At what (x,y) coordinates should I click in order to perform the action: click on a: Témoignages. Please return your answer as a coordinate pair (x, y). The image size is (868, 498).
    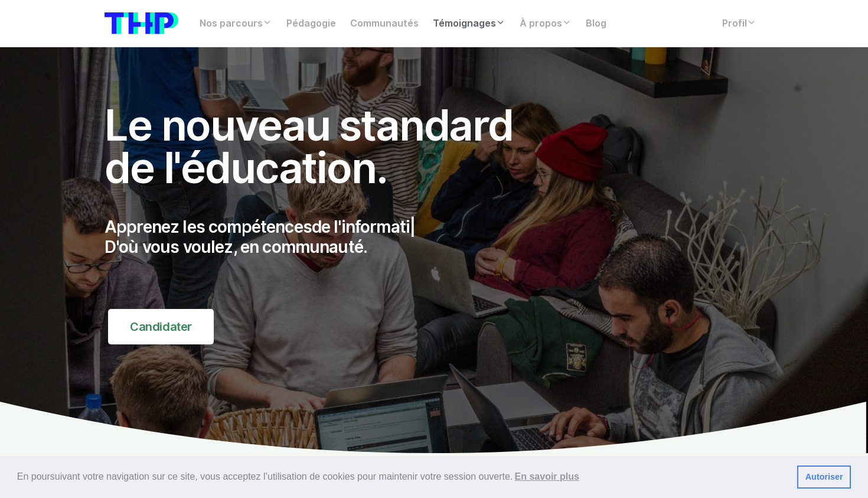
    Looking at the image, I should click on (469, 23).